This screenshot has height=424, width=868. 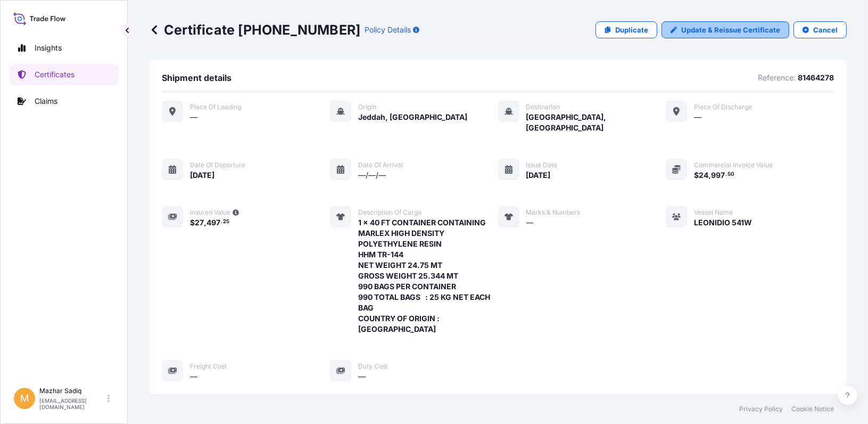 I want to click on p: Duplicate, so click(x=632, y=30).